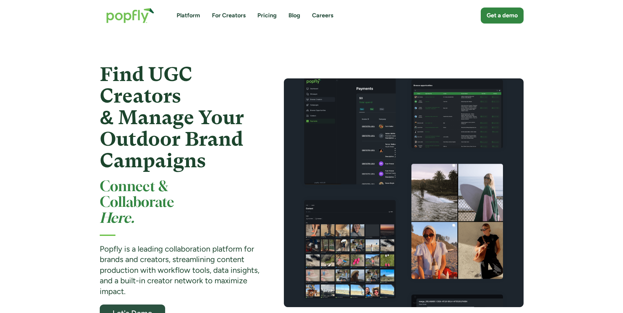 Image resolution: width=623 pixels, height=313 pixels. Describe the element at coordinates (130, 15) in the screenshot. I see `a: home` at that location.